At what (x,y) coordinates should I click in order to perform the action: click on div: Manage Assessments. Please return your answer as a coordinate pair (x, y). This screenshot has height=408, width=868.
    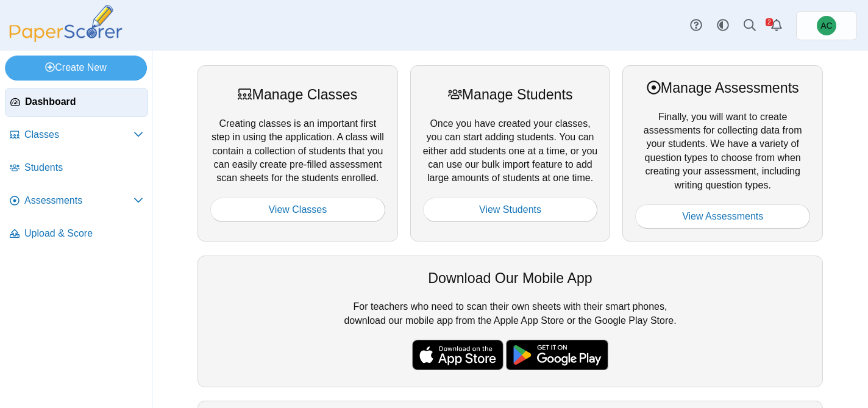
    Looking at the image, I should click on (722, 88).